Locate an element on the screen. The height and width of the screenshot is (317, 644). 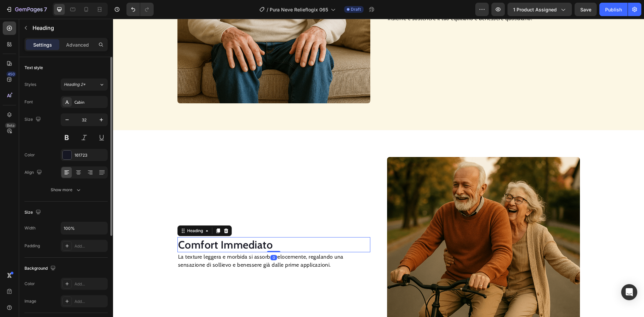
div: Show more is located at coordinates (66, 190).